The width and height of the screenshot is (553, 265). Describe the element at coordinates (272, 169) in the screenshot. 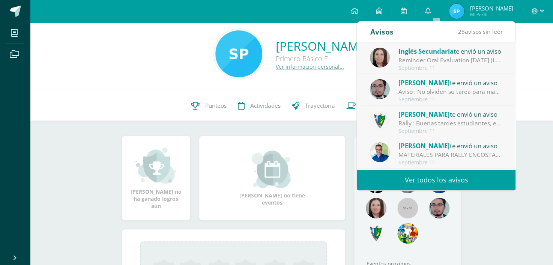

I see `img: event_small.png` at that location.